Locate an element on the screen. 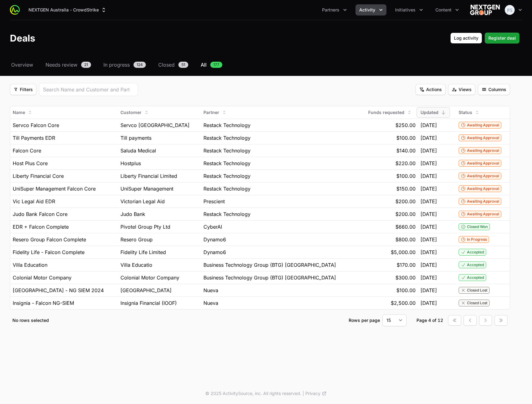 This screenshot has width=532, height=404. span: $5,000.00 is located at coordinates (403, 252).